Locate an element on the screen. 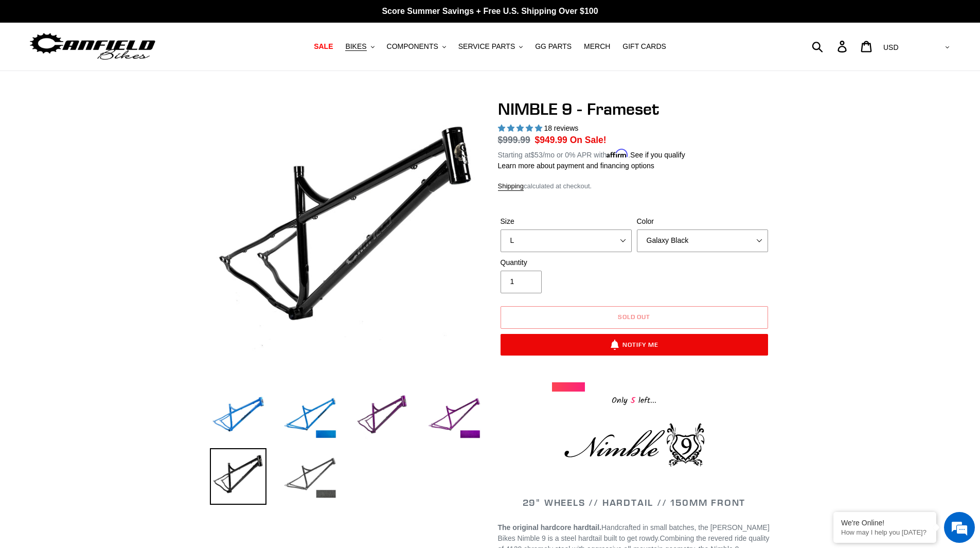 The image size is (980, 548). span: COMPONENTS is located at coordinates (413, 47).